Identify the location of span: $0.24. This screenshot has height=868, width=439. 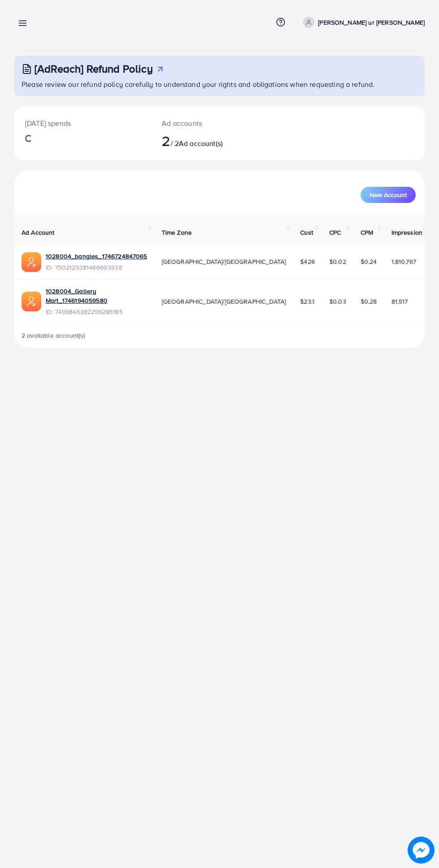
(369, 261).